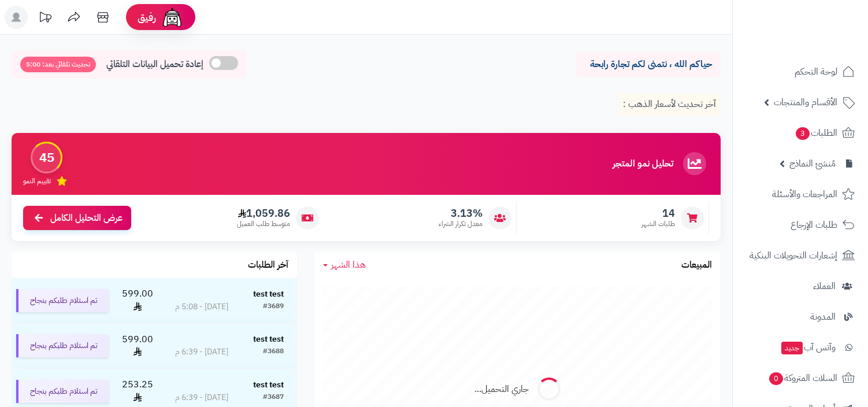 The image size is (868, 407). I want to click on a: السلات المتروكة0, so click(800, 378).